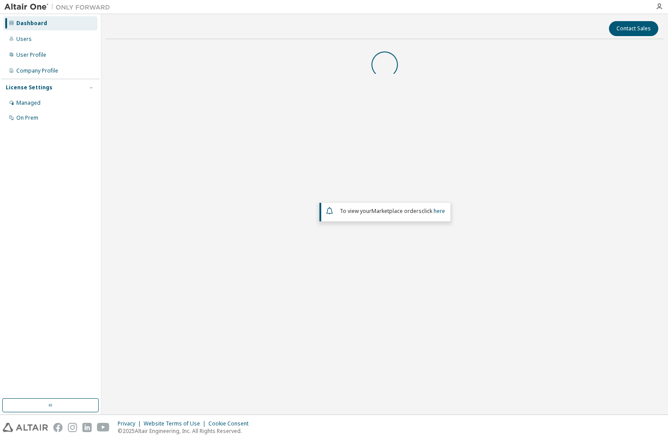  I want to click on div: Managed, so click(28, 103).